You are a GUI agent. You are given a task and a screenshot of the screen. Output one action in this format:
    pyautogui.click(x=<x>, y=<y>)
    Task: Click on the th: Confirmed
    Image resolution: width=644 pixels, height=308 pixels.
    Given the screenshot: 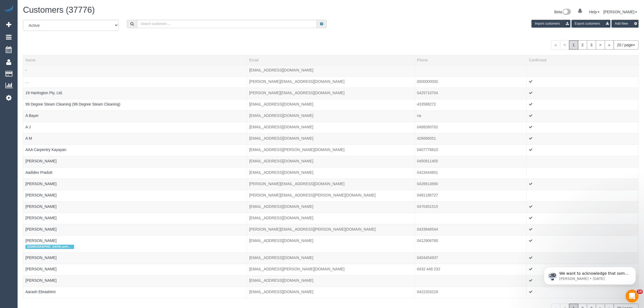 What is the action you would take?
    pyautogui.click(x=583, y=60)
    